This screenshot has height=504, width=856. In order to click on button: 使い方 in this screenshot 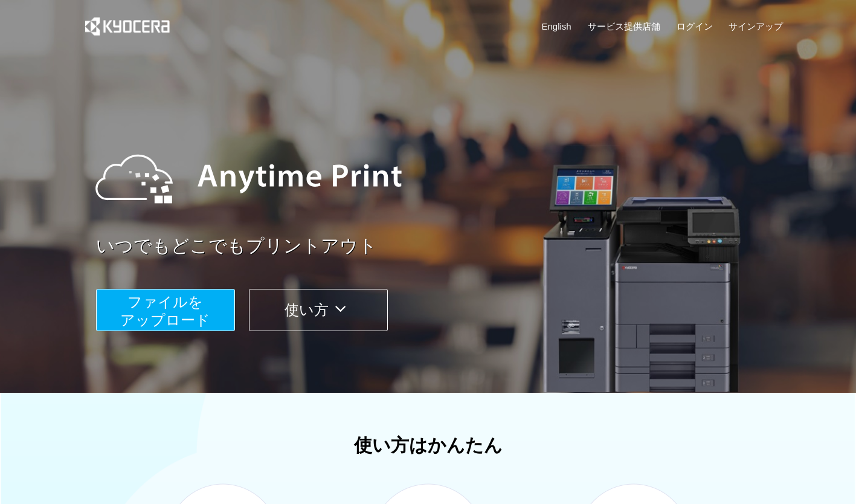, I will do `click(318, 309)`.